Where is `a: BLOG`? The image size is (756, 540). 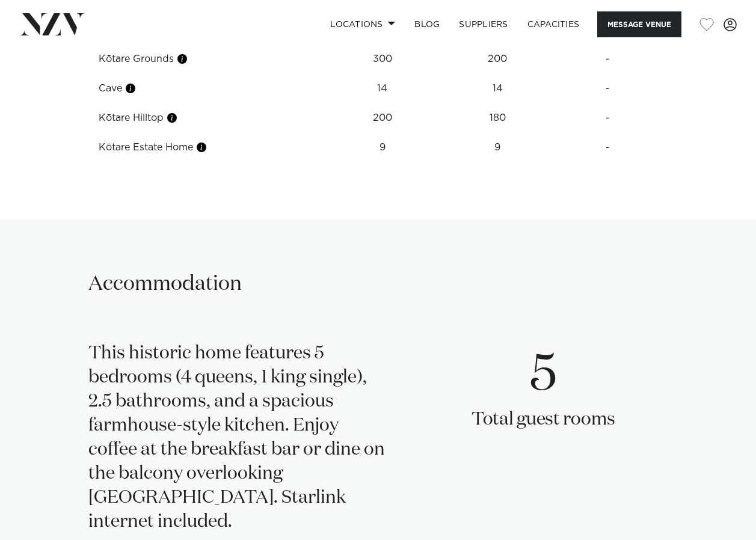
a: BLOG is located at coordinates (427, 24).